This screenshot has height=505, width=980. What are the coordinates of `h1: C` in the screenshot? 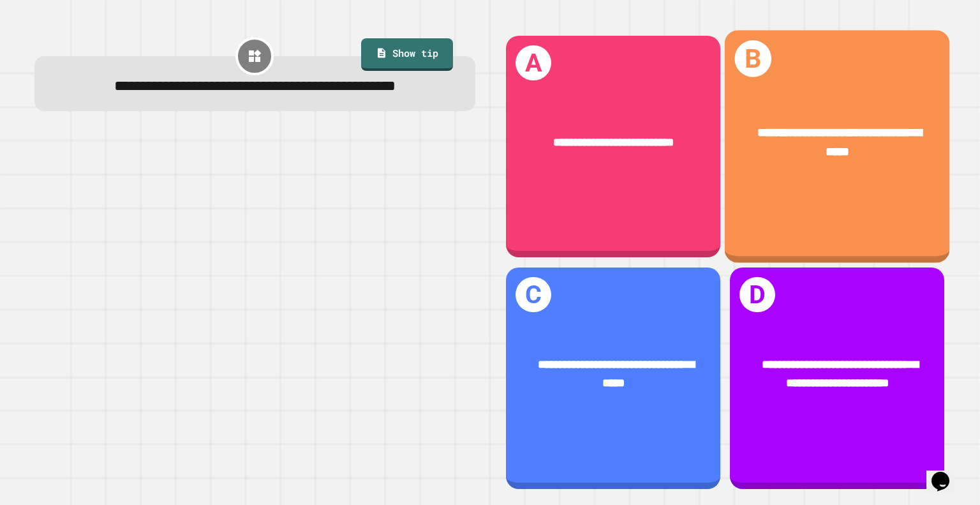 It's located at (533, 294).